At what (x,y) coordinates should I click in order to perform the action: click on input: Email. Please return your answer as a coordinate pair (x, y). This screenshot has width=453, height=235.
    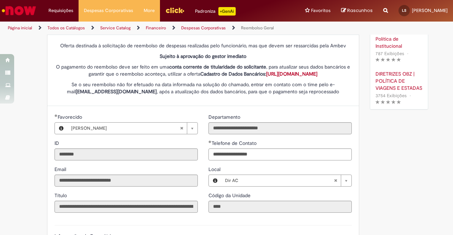
    Looking at the image, I should click on (126, 181).